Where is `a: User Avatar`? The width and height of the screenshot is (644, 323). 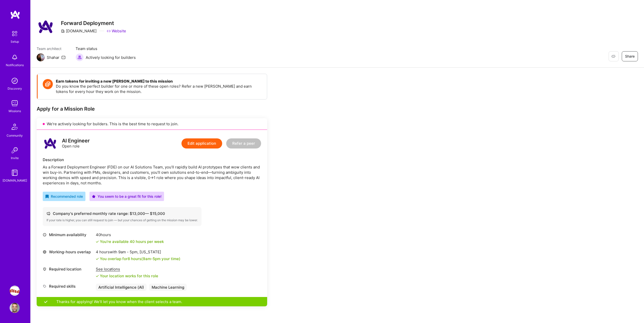 a: User Avatar is located at coordinates (15, 308).